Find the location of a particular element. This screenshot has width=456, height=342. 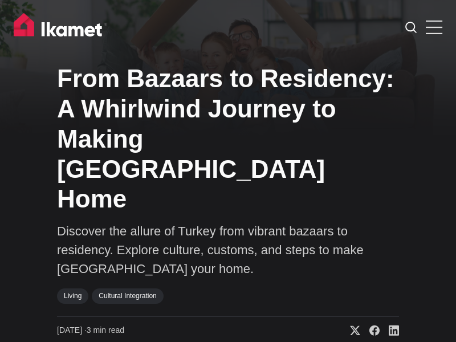

a: Share on X is located at coordinates (350, 330).